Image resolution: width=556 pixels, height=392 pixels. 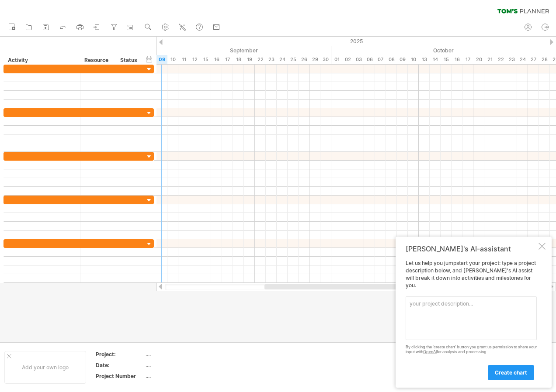 What do you see at coordinates (211, 50) in the screenshot?
I see `div: September 2025` at bounding box center [211, 50].